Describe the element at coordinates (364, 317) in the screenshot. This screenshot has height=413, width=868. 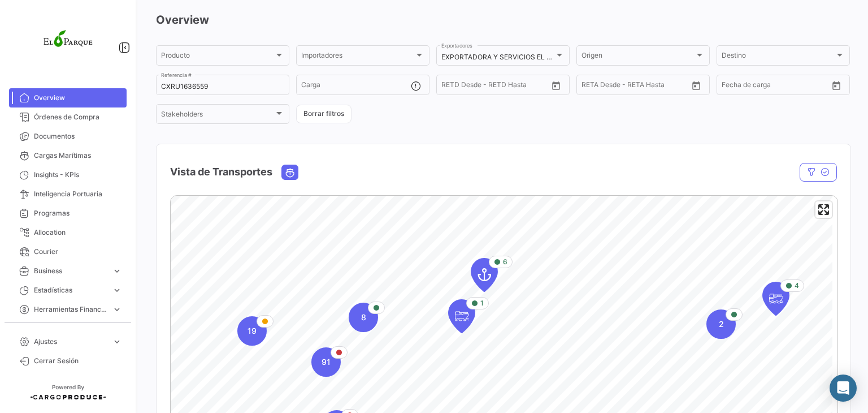
I see `span: 8` at that location.